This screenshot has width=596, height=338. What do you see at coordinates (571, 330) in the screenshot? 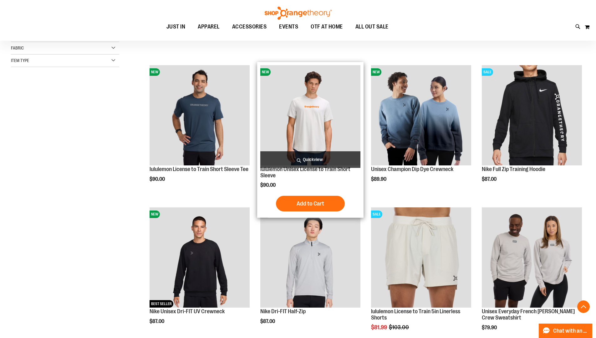
I see `span: Chat with an Expert` at bounding box center [571, 330].